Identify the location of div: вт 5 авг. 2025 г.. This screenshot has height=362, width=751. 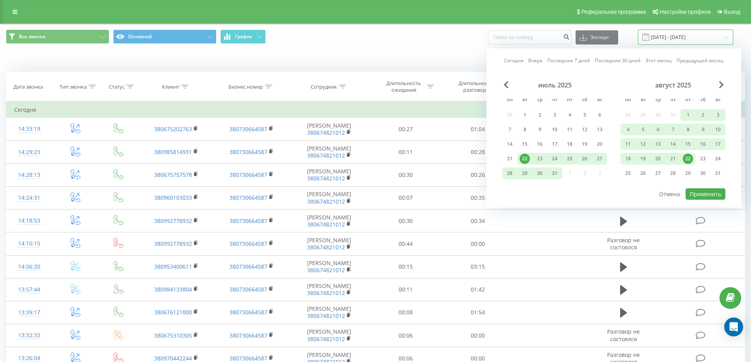
(643, 130).